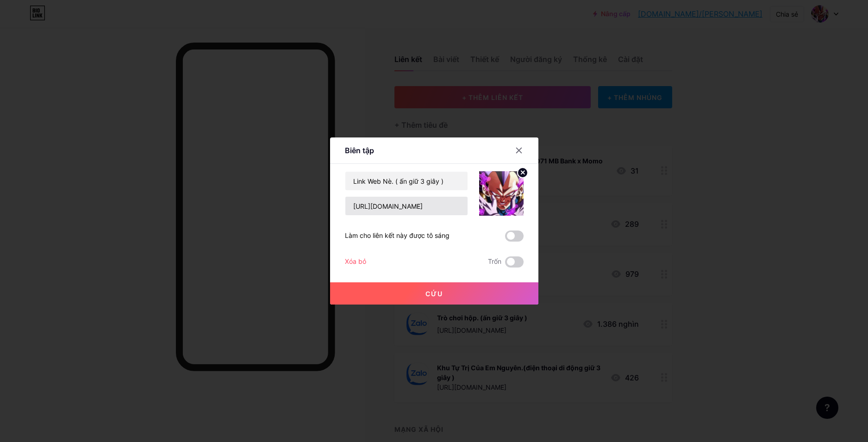 Image resolution: width=868 pixels, height=442 pixels. Describe the element at coordinates (434, 293) in the screenshot. I see `font: Cứu` at that location.